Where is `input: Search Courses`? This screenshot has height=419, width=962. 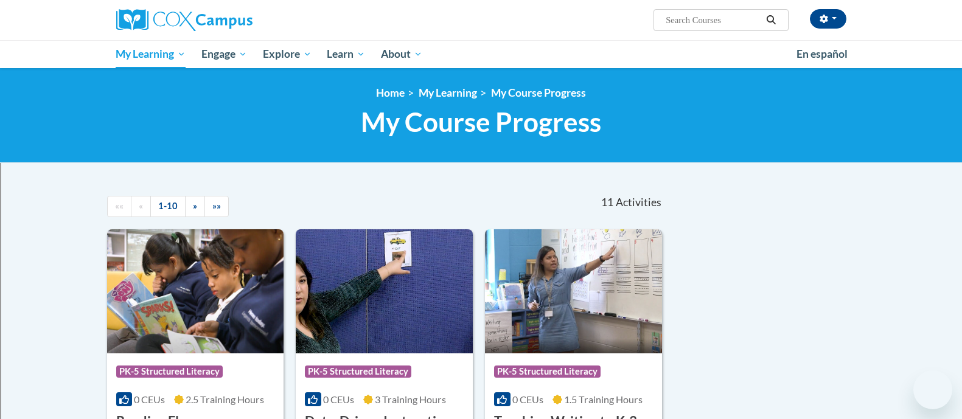 input: Search Courses is located at coordinates (713, 20).